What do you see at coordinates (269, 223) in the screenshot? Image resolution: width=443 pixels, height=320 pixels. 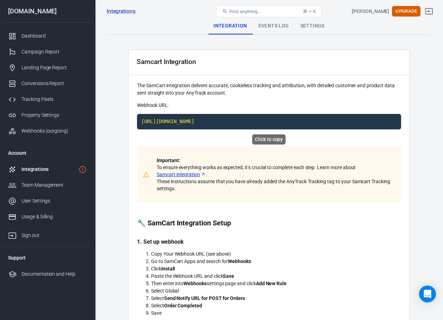 I see `p: 🔧 SamCart Integration Setup` at bounding box center [269, 223].